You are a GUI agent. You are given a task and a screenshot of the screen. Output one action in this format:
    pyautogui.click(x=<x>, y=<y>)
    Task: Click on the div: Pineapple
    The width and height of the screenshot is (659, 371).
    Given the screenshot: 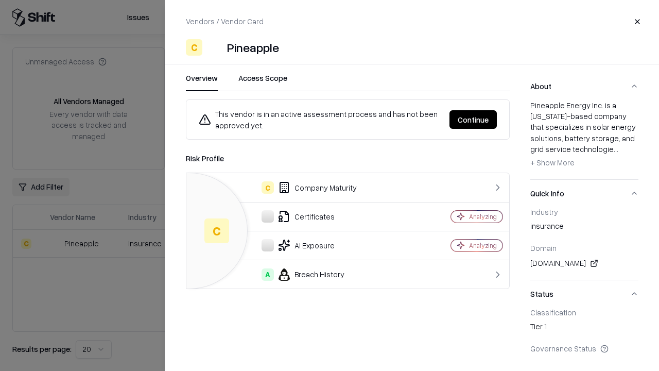 What is the action you would take?
    pyautogui.click(x=253, y=47)
    